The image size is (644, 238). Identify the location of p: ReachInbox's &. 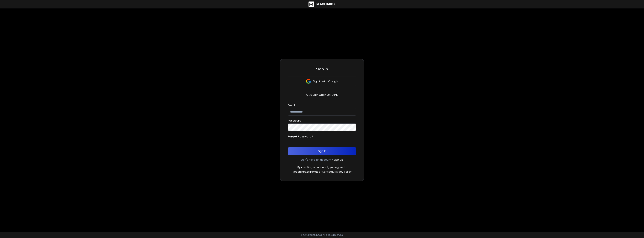
(322, 172).